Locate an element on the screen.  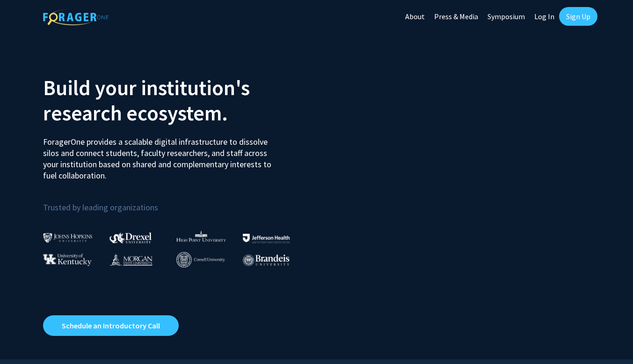
img: Drexel University is located at coordinates (131, 237).